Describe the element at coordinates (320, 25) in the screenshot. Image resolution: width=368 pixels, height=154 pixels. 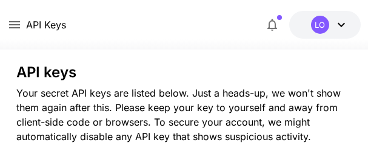
I see `div: LO` at that location.